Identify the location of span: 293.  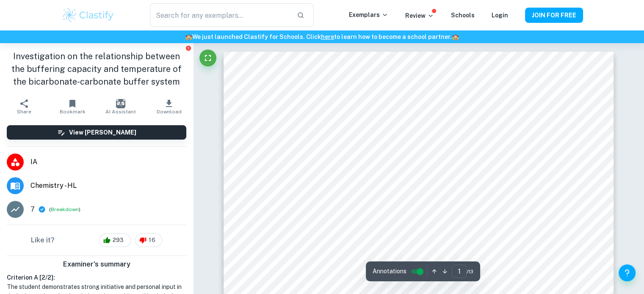
(118, 240).